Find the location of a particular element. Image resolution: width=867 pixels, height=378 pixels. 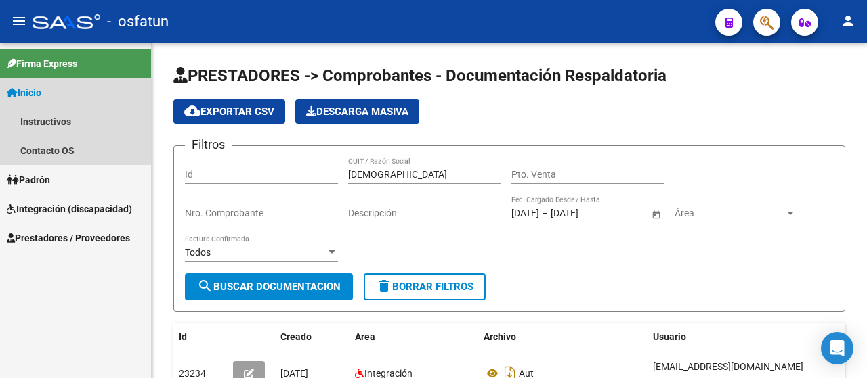

span: Padrón is located at coordinates (28, 180).